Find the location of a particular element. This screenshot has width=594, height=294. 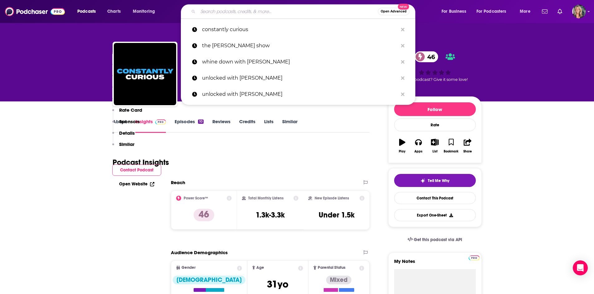

button: List is located at coordinates (434, 146).